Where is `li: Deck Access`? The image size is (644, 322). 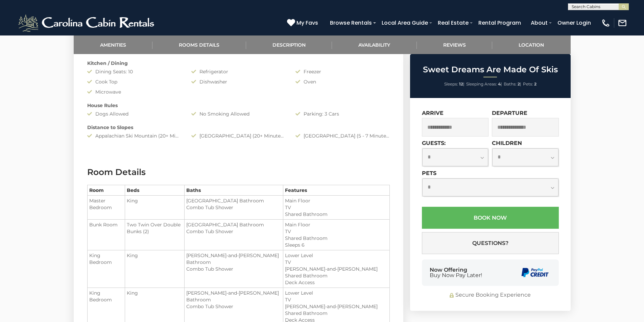
li: Deck Access is located at coordinates (336, 282).